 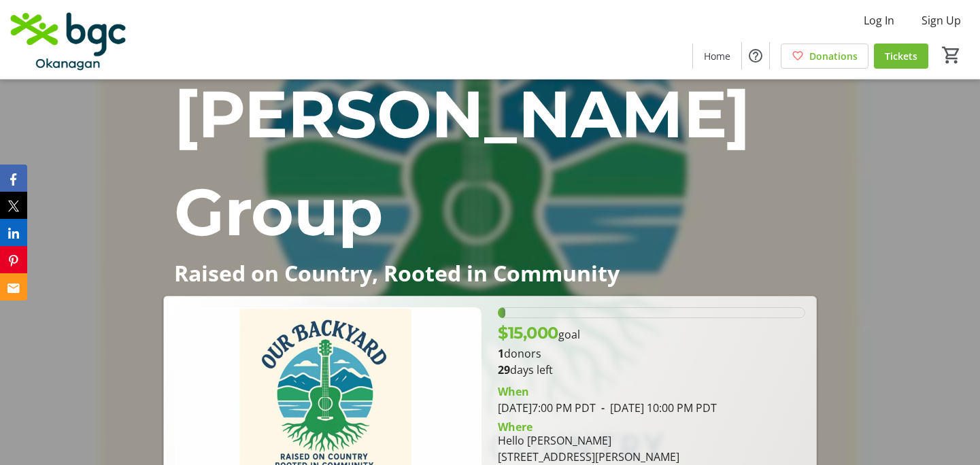 What do you see at coordinates (528, 332) in the screenshot?
I see `span: $15,000` at bounding box center [528, 332].